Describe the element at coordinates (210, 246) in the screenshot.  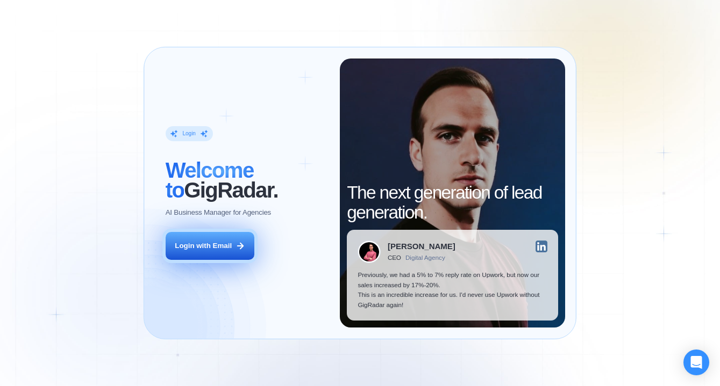
I see `button: Login with Email` at that location.